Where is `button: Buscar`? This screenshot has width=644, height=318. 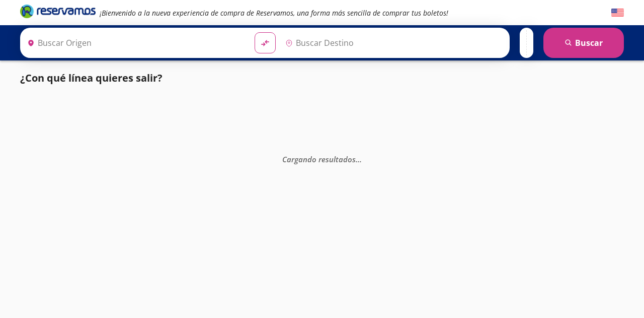 button: Buscar is located at coordinates (584, 43).